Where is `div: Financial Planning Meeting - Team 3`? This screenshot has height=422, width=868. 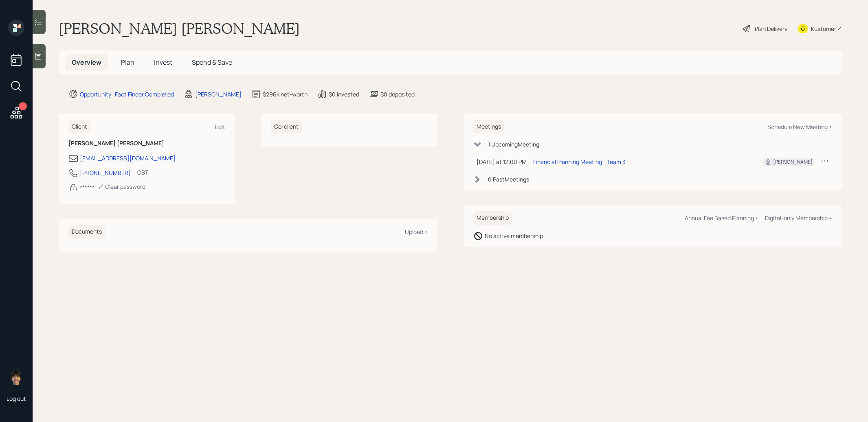
div: Financial Planning Meeting - Team 3 is located at coordinates (579, 162).